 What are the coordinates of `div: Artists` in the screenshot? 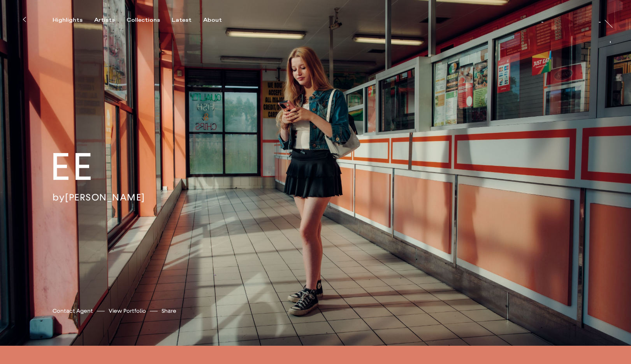 It's located at (104, 20).